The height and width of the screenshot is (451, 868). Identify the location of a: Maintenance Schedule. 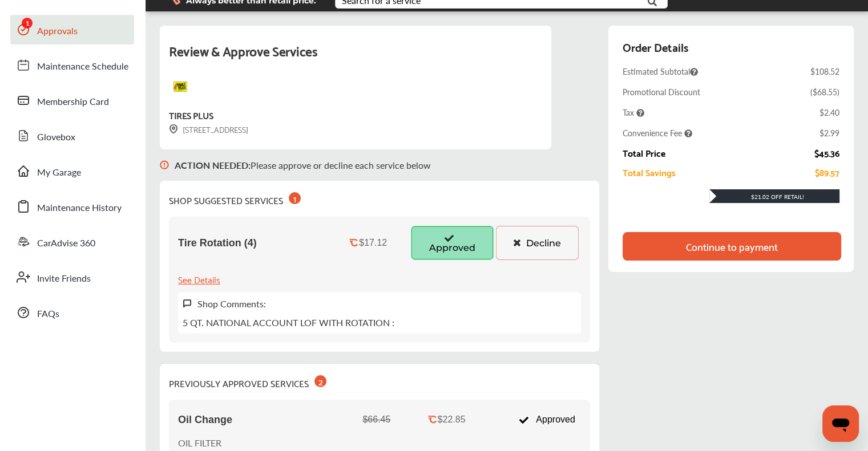
(72, 65).